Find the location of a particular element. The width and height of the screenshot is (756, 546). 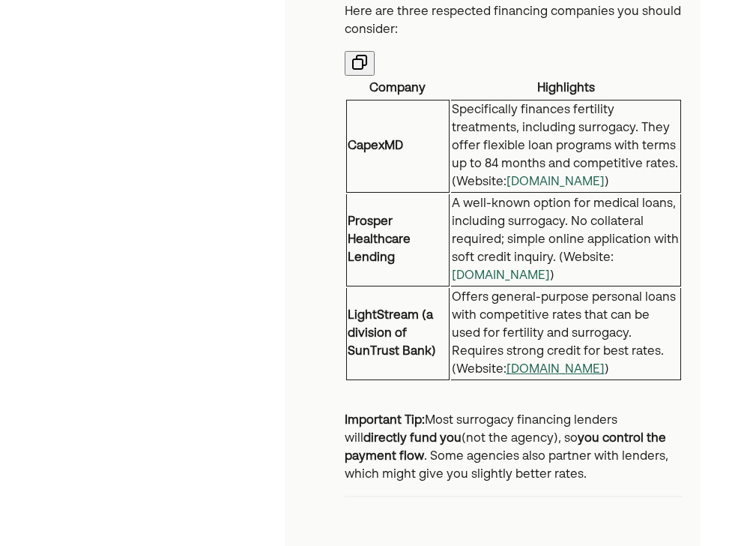

strong: LightStream (a division of SunTrust Bank) is located at coordinates (392, 334).